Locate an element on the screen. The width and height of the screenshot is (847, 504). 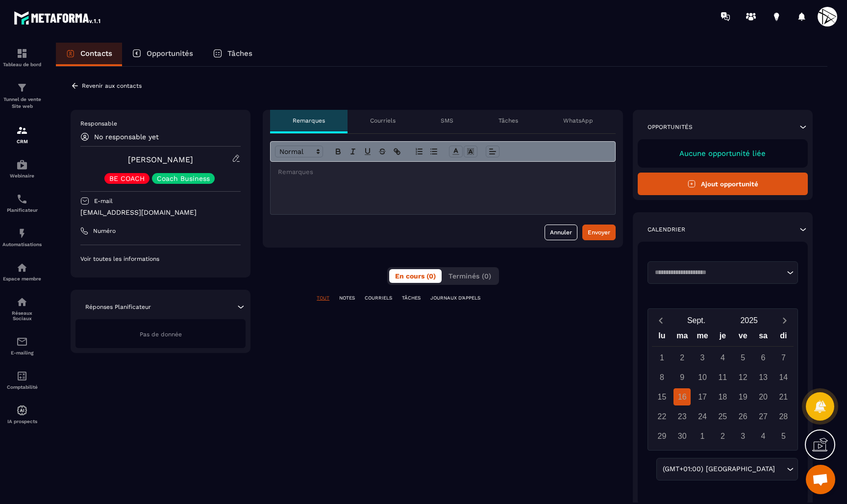
a: automationsautomationsEspace membre is located at coordinates (22, 271).